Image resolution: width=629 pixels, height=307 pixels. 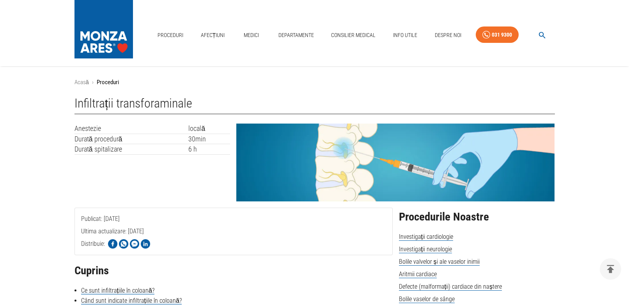 What do you see at coordinates (426, 237) in the screenshot?
I see `span: Investigații cardiologie` at bounding box center [426, 237].